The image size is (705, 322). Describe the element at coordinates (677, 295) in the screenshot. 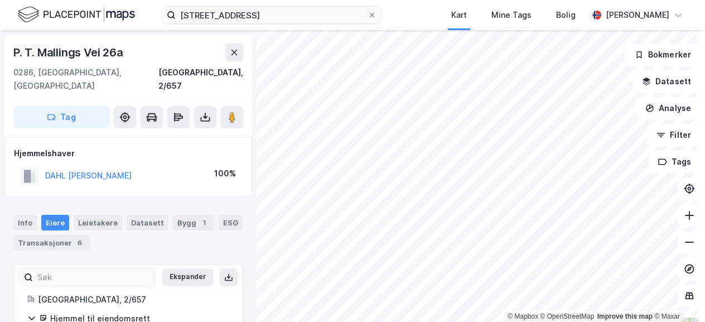

I see `div: Kontrollprogram for chat` at that location.